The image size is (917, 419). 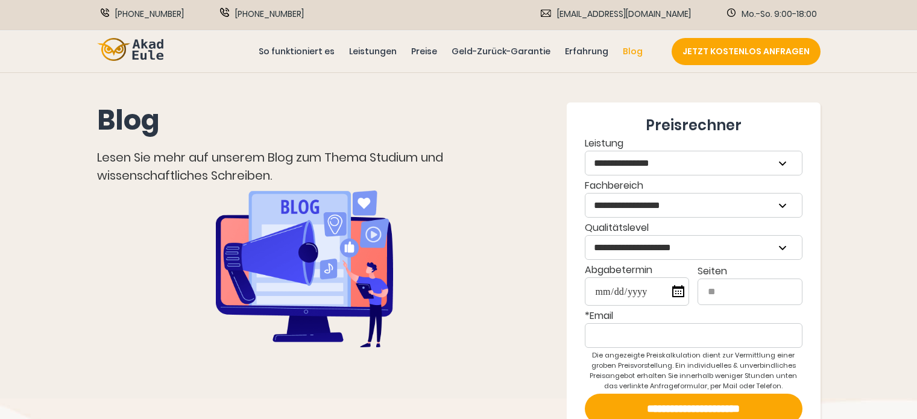 I want to click on img: WhatsApp, so click(x=224, y=12).